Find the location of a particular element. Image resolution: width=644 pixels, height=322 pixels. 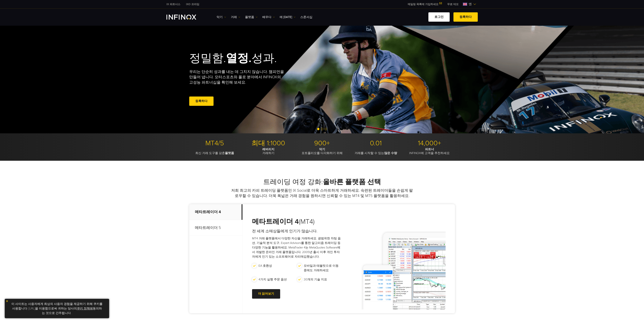

font: 더 읽어보기 is located at coordinates (266, 294).